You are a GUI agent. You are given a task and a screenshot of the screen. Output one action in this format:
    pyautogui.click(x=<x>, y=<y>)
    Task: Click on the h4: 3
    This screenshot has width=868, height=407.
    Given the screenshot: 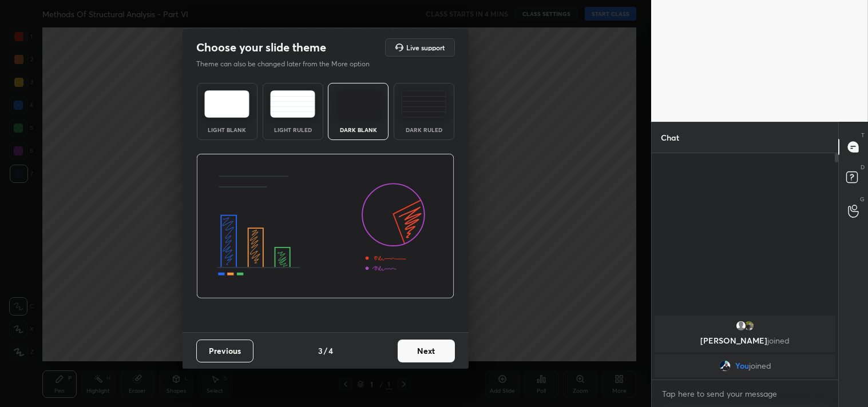 What is the action you would take?
    pyautogui.click(x=321, y=350)
    